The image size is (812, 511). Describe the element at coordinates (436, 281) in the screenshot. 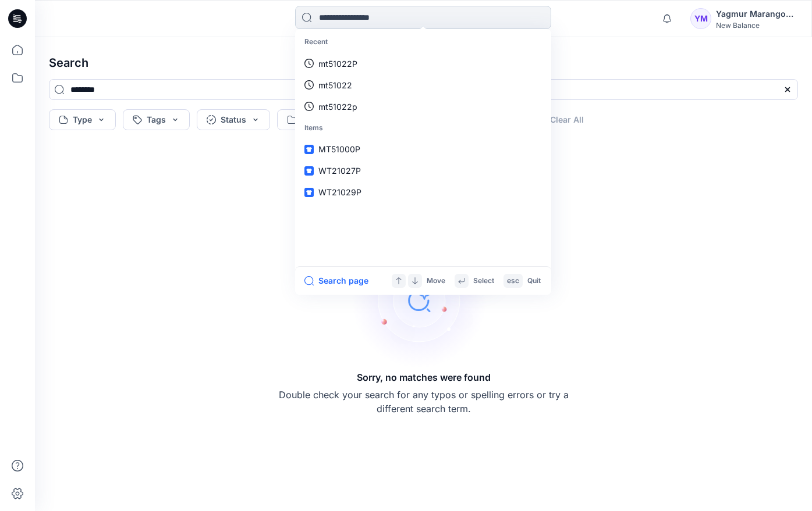

I see `p: Move` at that location.